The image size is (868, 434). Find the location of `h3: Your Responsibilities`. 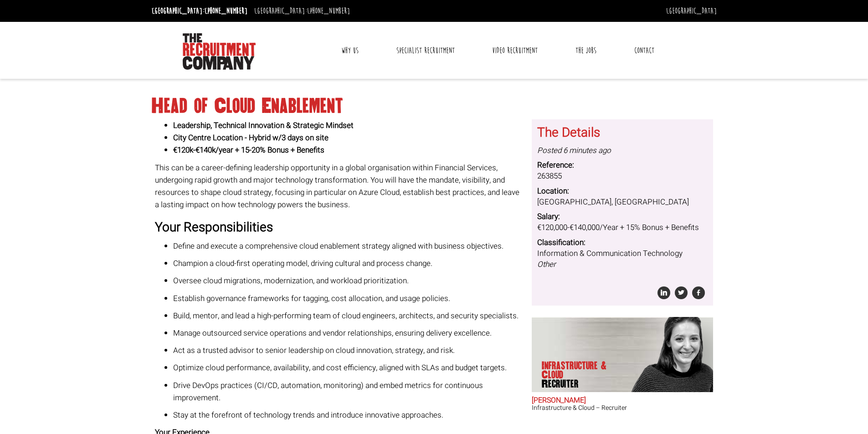

h3: Your Responsibilities is located at coordinates (340, 228).